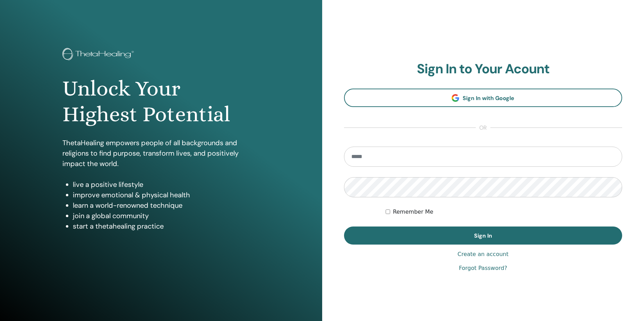 This screenshot has height=321, width=644. Describe the element at coordinates (489, 98) in the screenshot. I see `span: Sign In with Google` at that location.